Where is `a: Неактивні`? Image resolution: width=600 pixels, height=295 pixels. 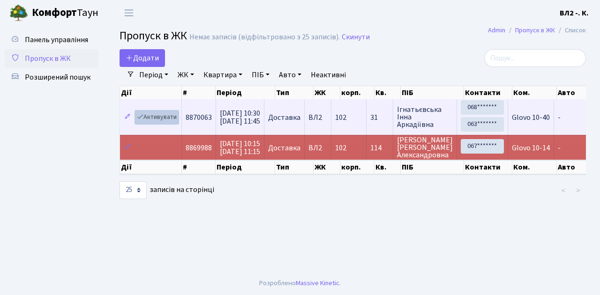 a: Неактивні is located at coordinates (328, 75).